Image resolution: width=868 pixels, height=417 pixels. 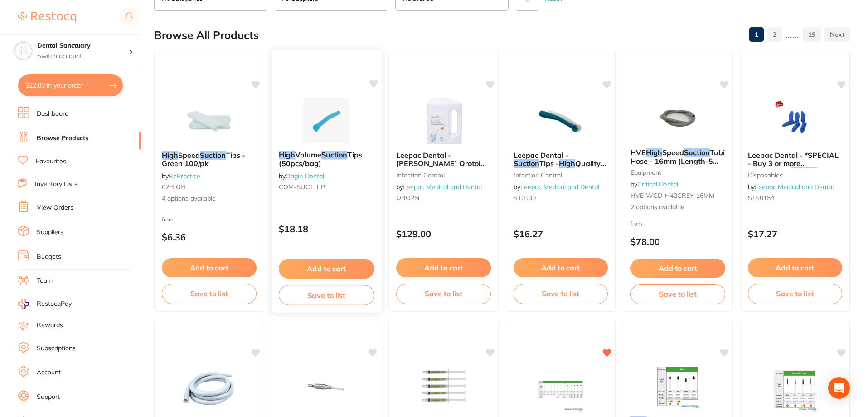 What do you see at coordinates (51, 162) in the screenshot?
I see `a: Favourites` at bounding box center [51, 162].